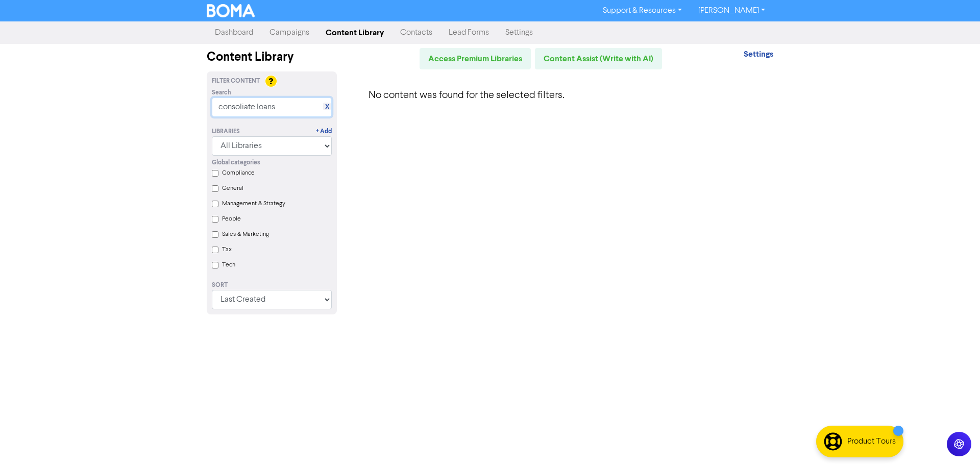 This screenshot has width=980, height=465. I want to click on label: Compliance, so click(239, 173).